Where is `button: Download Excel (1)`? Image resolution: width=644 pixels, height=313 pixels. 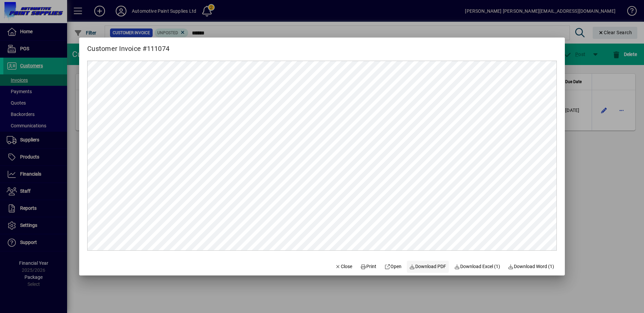
button: Download Excel (1) is located at coordinates (477, 267).